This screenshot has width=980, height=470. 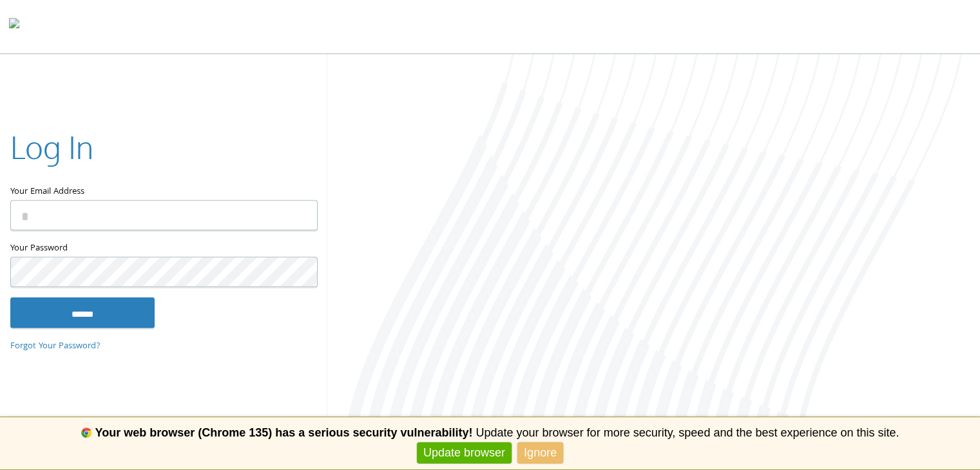 I want to click on h2: Log In, so click(x=52, y=147).